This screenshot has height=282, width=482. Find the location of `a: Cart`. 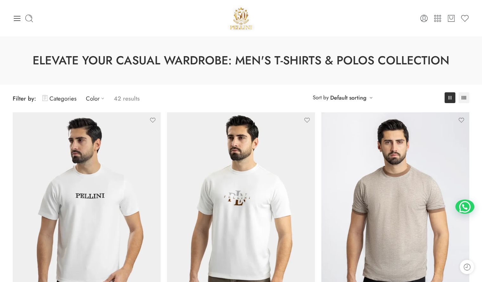

a: Cart is located at coordinates (451, 18).